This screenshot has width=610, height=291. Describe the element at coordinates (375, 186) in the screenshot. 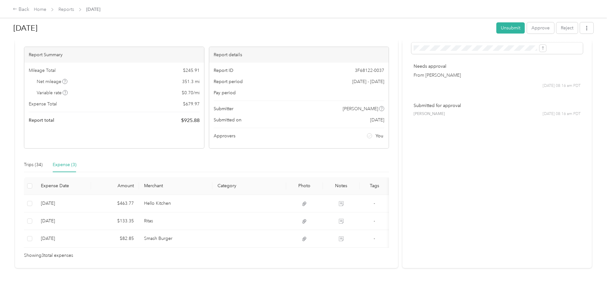

I see `th: Tags` at that location.